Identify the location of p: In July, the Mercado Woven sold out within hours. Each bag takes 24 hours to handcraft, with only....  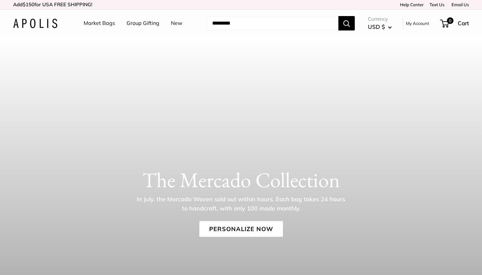
(241, 204).